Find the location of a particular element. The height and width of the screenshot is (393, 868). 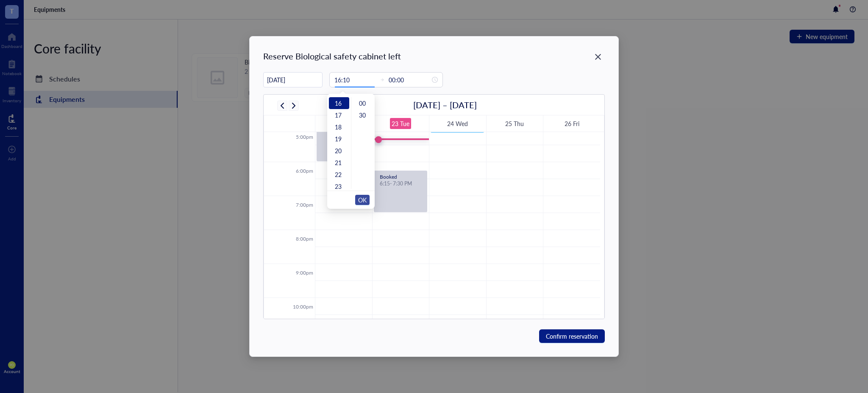

div: 19 is located at coordinates (339, 139).